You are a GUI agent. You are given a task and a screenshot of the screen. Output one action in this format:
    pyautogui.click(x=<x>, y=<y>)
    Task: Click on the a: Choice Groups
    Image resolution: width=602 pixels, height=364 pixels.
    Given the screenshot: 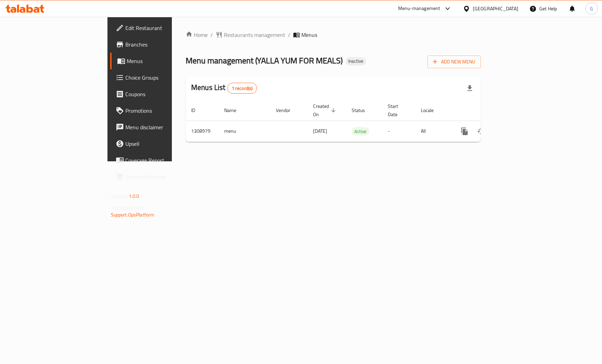 What is the action you would take?
    pyautogui.click(x=159, y=78)
    